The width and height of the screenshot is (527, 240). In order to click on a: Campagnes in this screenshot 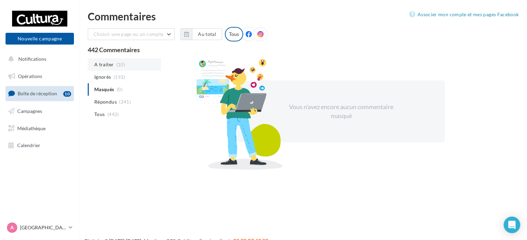, I will do `click(40, 111)`.